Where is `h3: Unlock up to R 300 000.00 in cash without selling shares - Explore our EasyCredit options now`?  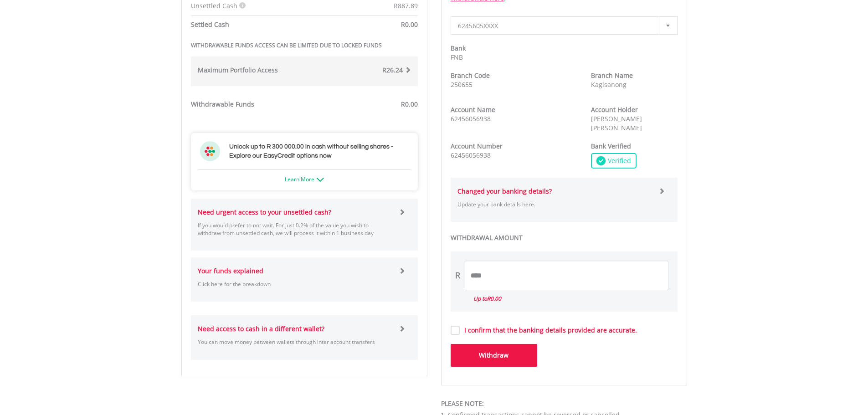
h3: Unlock up to R 300 000.00 in cash without selling shares - Explore our EasyCredit options now is located at coordinates (319, 151).